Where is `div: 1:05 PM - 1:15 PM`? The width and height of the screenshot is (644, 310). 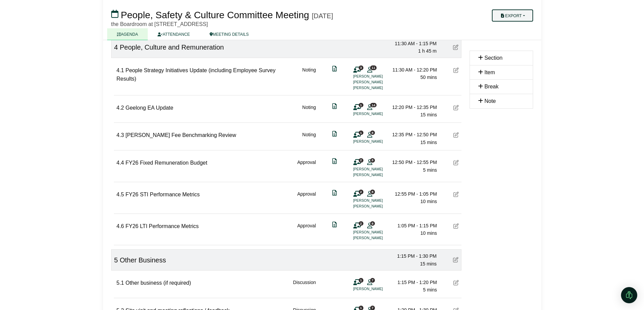
div: 1:05 PM - 1:15 PM is located at coordinates (413, 225).